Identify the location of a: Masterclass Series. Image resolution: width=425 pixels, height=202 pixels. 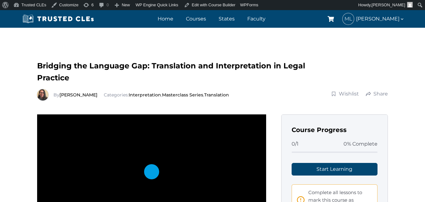
(183, 95).